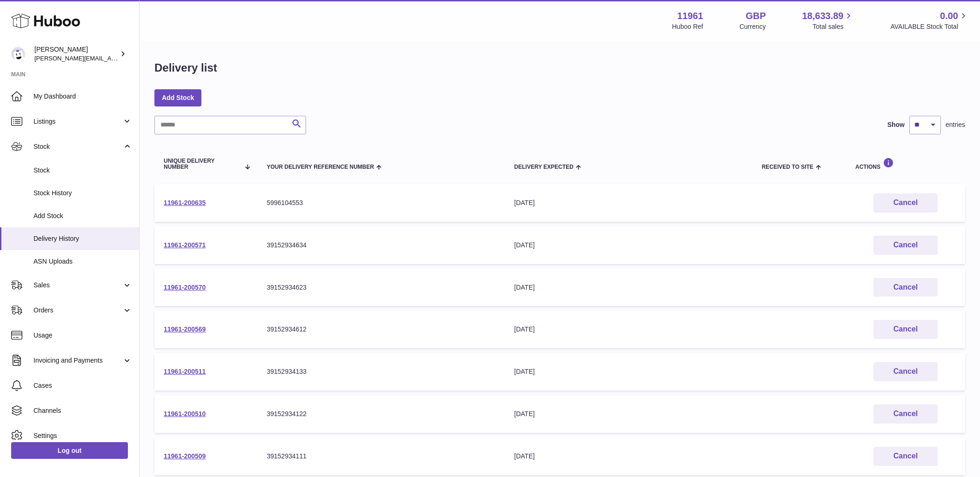 This screenshot has width=980, height=477. Describe the element at coordinates (320, 167) in the screenshot. I see `span: Your Delivery Reference Number` at that location.